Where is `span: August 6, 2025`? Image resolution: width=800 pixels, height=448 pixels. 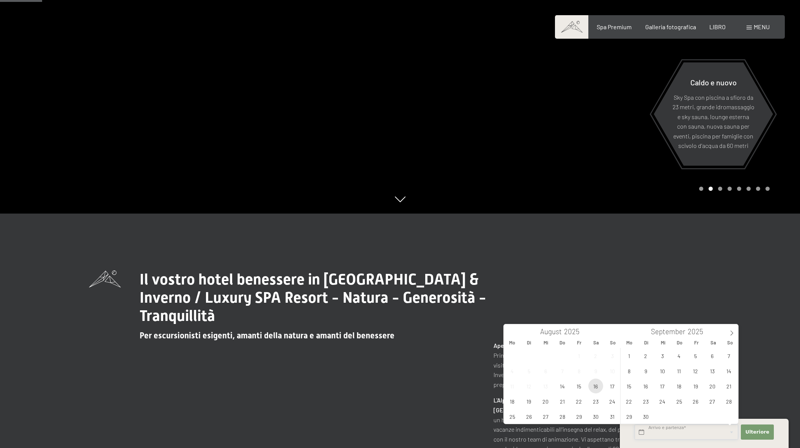
span: August 6, 2025 is located at coordinates (545, 370).